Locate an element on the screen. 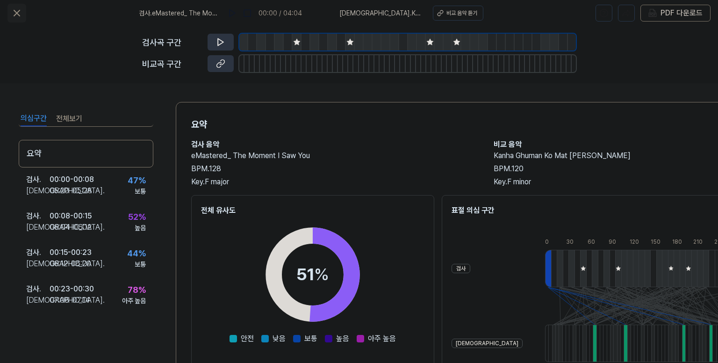 The image size is (718, 363). div: 00:00 - 00:08 is located at coordinates (72, 180).